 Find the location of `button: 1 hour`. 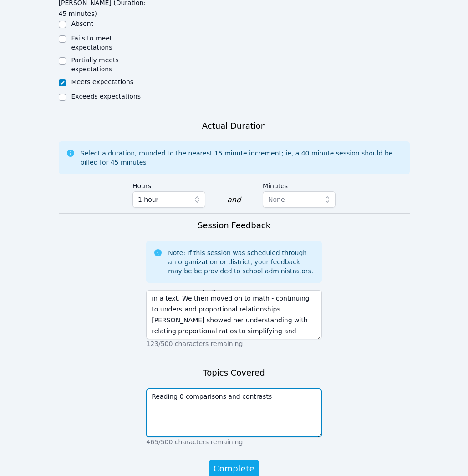

button: 1 hour is located at coordinates (169, 200).